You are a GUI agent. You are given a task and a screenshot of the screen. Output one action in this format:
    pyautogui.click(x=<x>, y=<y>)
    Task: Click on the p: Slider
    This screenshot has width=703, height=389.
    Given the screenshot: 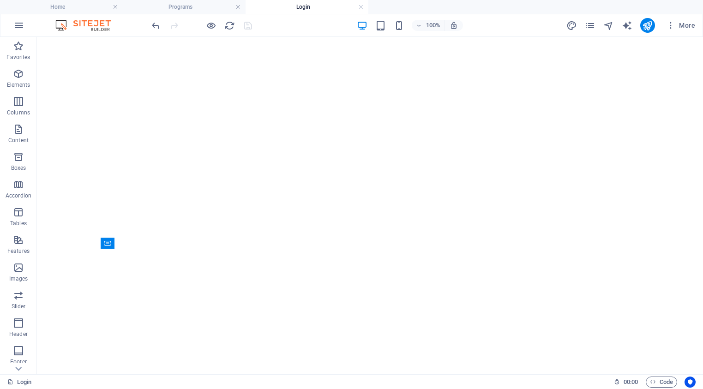 What is the action you would take?
    pyautogui.click(x=18, y=306)
    